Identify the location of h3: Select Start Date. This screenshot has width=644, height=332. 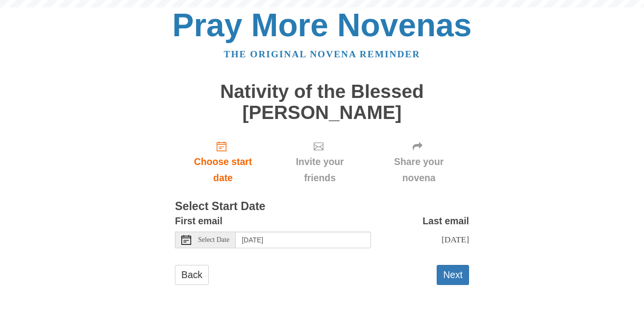
(322, 207).